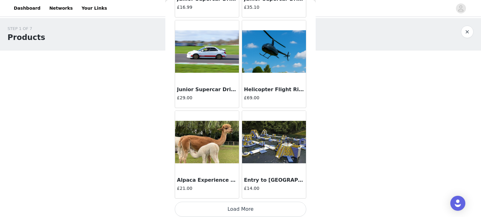  I want to click on h4: £35.10, so click(274, 7).